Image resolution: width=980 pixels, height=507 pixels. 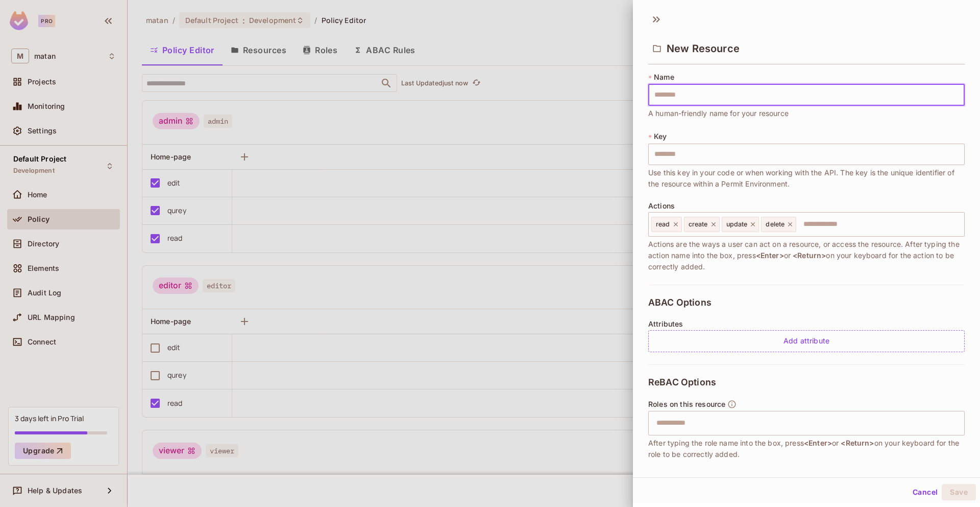 I want to click on span: update, so click(x=737, y=224).